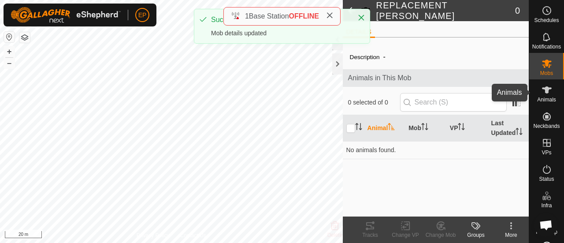 Image resolution: width=564 pixels, height=243 pixels. Describe the element at coordinates (406, 235) in the screenshot. I see `div: Change VP` at that location.